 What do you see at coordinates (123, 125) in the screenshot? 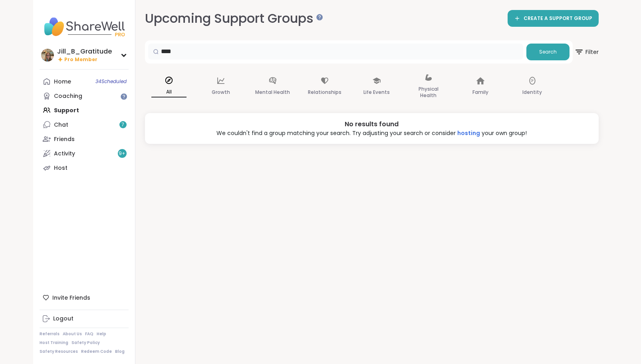
I see `span: 7` at bounding box center [123, 125].